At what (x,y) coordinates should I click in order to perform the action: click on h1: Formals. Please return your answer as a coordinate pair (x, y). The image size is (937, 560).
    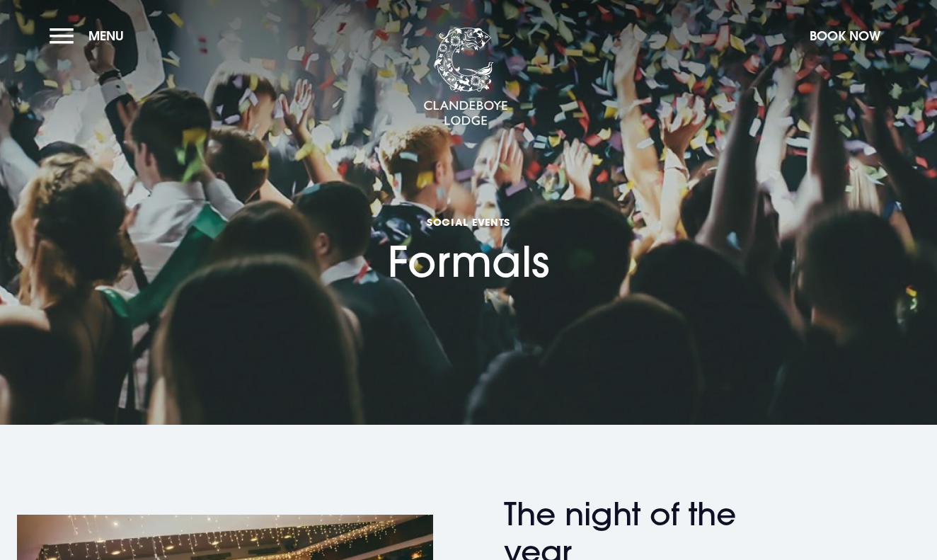
    Looking at the image, I should click on (469, 215).